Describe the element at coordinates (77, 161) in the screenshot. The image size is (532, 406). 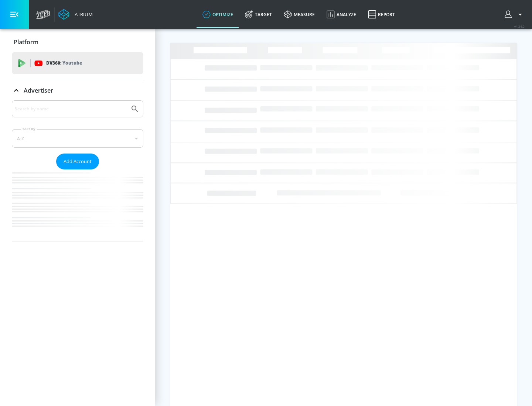
I see `button: Add Account` at that location.